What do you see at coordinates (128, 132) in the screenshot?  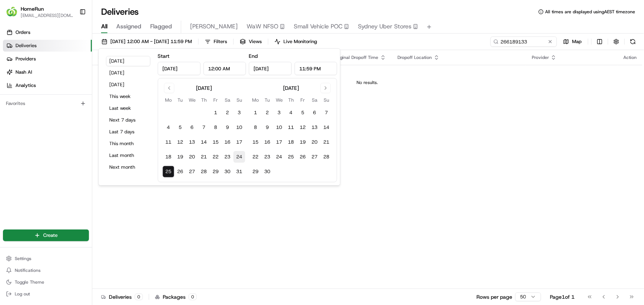 I see `button: Last 7 days` at bounding box center [128, 132].